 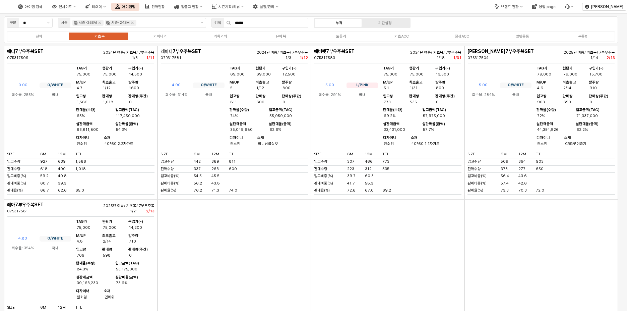 I want to click on div: 정상ACC, so click(x=462, y=36).